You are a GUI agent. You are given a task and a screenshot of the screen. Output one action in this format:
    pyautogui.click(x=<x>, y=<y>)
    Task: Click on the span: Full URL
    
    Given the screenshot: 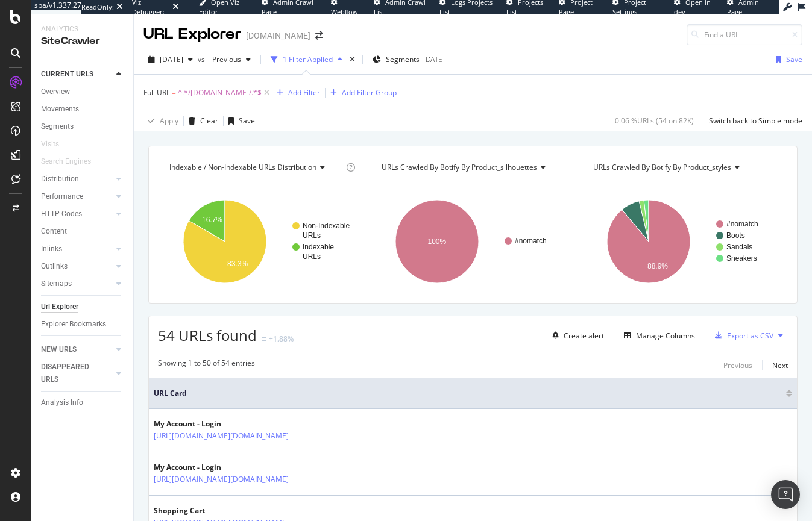 What is the action you would take?
    pyautogui.click(x=157, y=92)
    